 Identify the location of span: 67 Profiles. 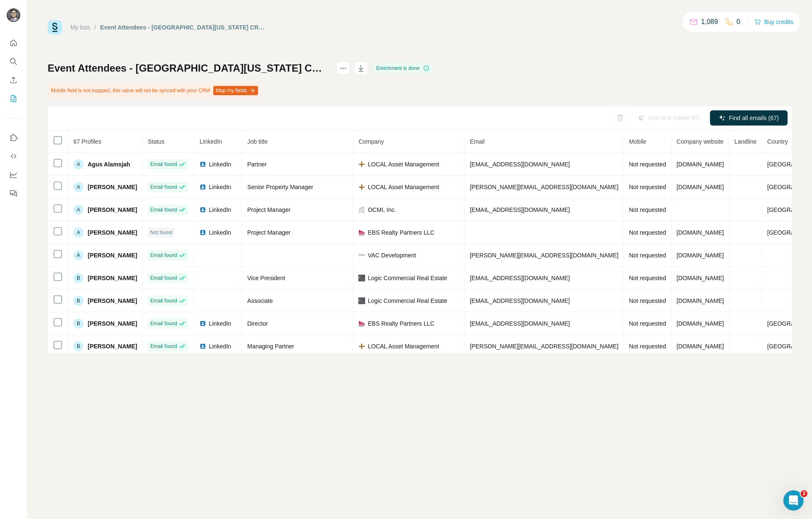
(87, 142).